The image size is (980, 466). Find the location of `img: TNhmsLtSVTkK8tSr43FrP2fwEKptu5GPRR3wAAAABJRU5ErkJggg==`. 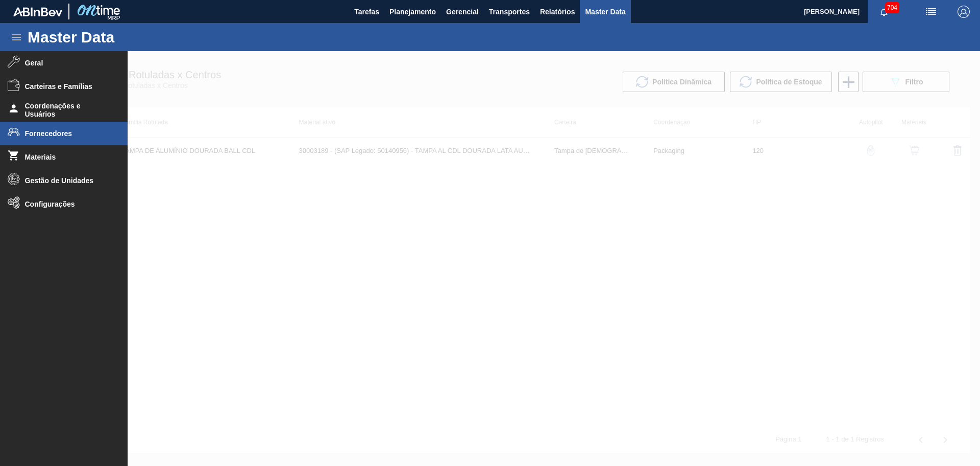

img: TNhmsLtSVTkK8tSr43FrP2fwEKptu5GPRR3wAAAABJRU5ErkJggg== is located at coordinates (38, 12).